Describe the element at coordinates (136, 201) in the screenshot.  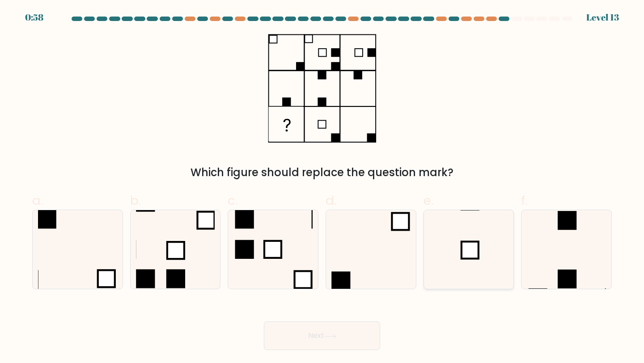
I see `span: b.` at that location.